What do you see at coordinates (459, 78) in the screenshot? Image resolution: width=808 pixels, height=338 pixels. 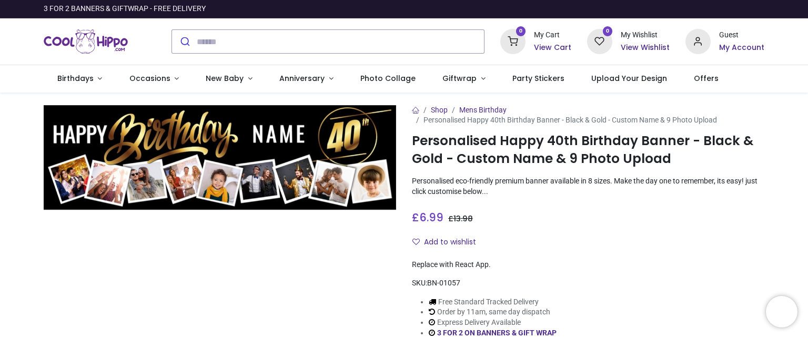 I see `span: Giftwrap` at bounding box center [459, 78].